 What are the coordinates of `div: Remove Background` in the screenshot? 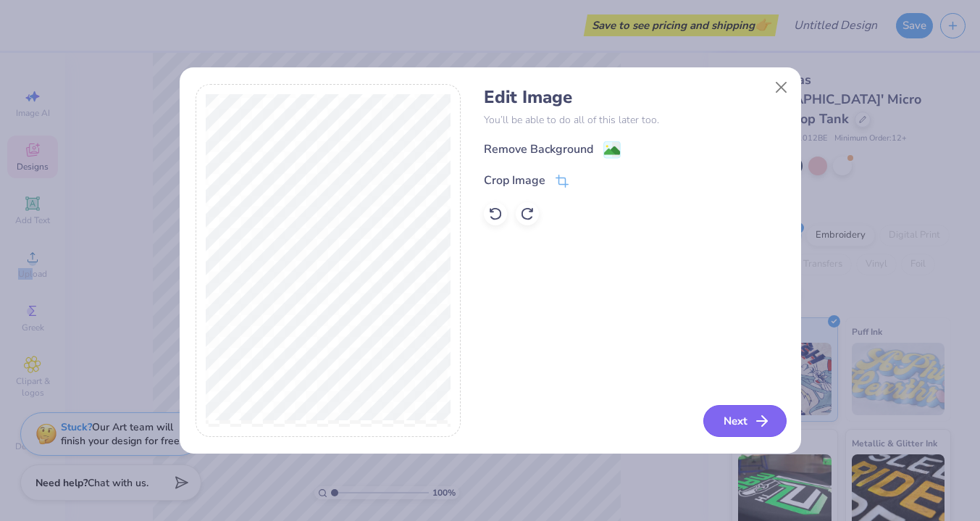 It's located at (539, 149).